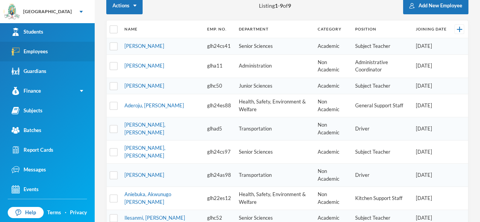 The image size is (480, 222). Describe the element at coordinates (219, 29) in the screenshot. I see `th: Emp. No.` at that location.